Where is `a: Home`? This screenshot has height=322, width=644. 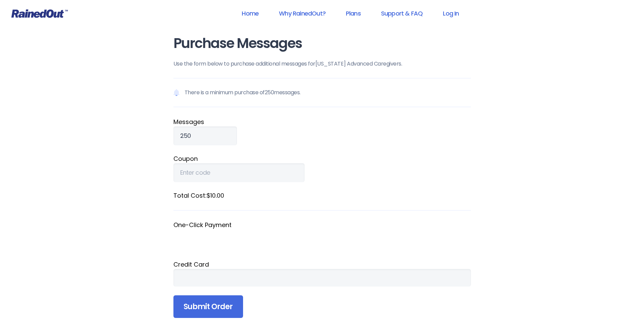
a: Home is located at coordinates (250, 13).